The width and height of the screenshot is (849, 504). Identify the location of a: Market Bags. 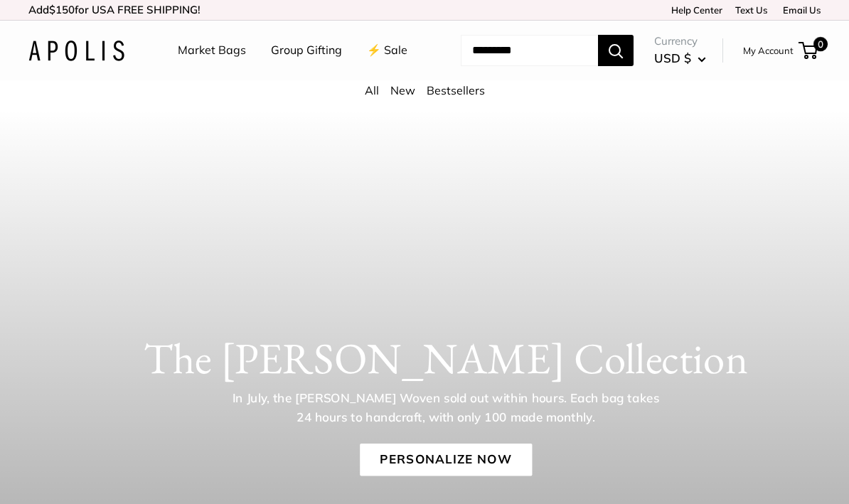
(212, 51).